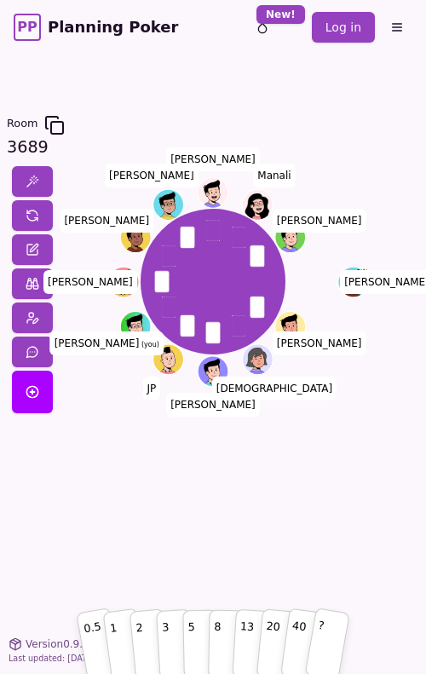 The width and height of the screenshot is (426, 674). I want to click on button: Send feedback, so click(32, 352).